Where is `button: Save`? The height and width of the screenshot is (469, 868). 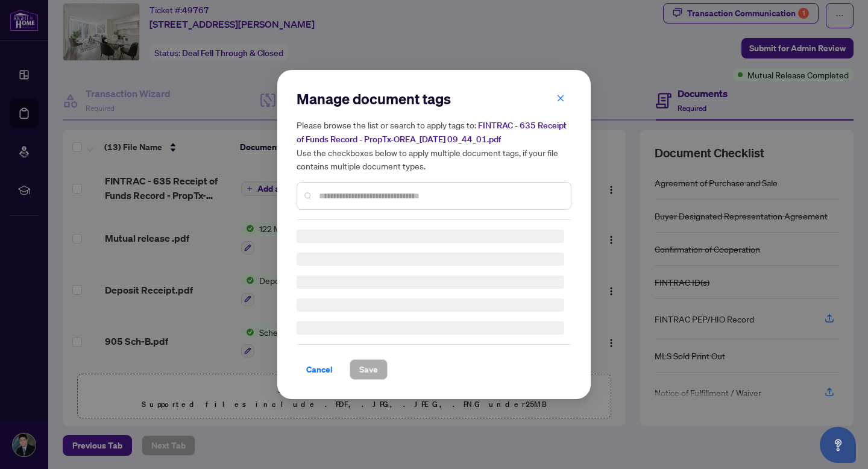
button: Save is located at coordinates (369, 370).